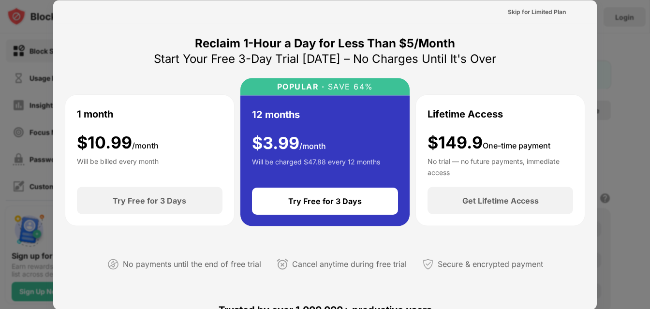 This screenshot has height=309, width=650. Describe the element at coordinates (490, 264) in the screenshot. I see `div: Secure & encrypted payment` at that location.